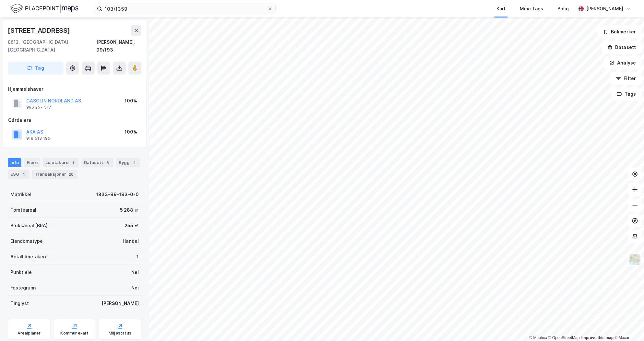  I want to click on div: 1833-99-193-0-0, so click(117, 194).